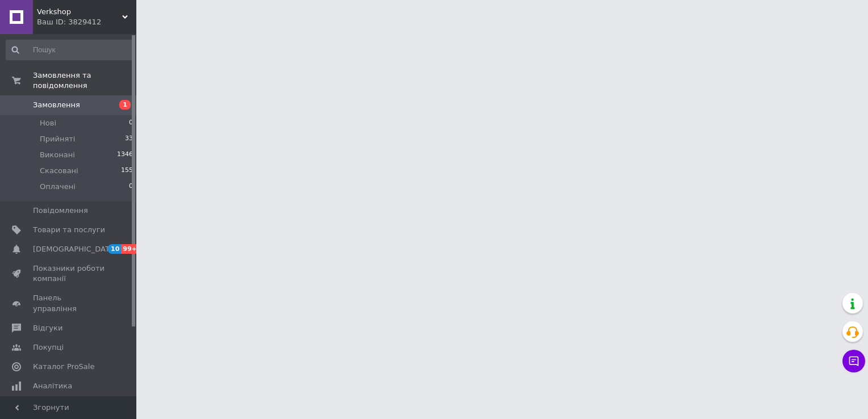 This screenshot has width=868, height=419. What do you see at coordinates (70, 50) in the screenshot?
I see `input: Пошук` at bounding box center [70, 50].